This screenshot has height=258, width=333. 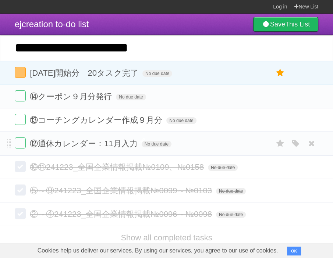 What do you see at coordinates (166, 238) in the screenshot?
I see `a: Show all completed tasks` at bounding box center [166, 238].